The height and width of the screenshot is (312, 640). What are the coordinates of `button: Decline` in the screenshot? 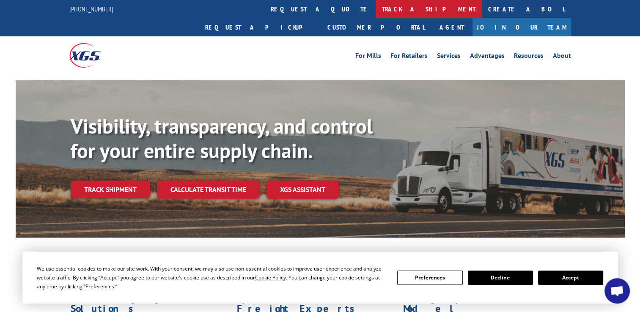 It's located at (501, 278).